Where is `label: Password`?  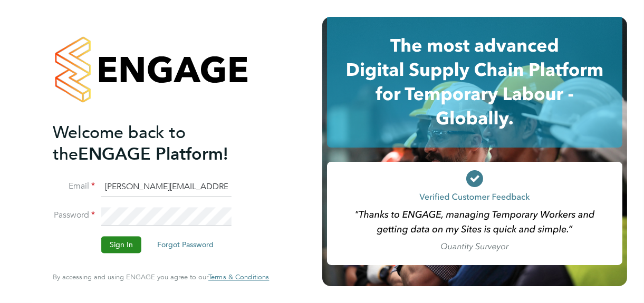
label: Password is located at coordinates (74, 215).